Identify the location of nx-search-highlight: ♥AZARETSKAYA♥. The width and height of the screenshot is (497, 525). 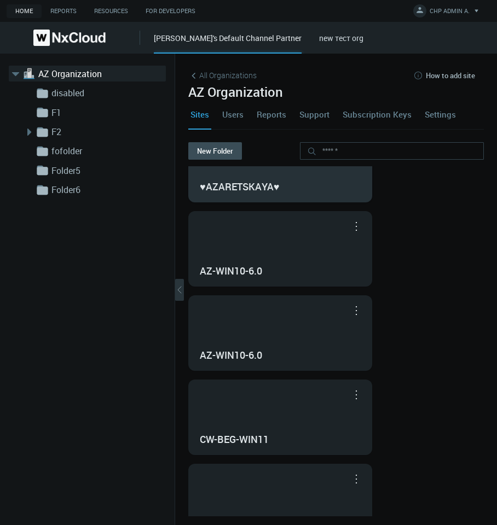
(239, 186).